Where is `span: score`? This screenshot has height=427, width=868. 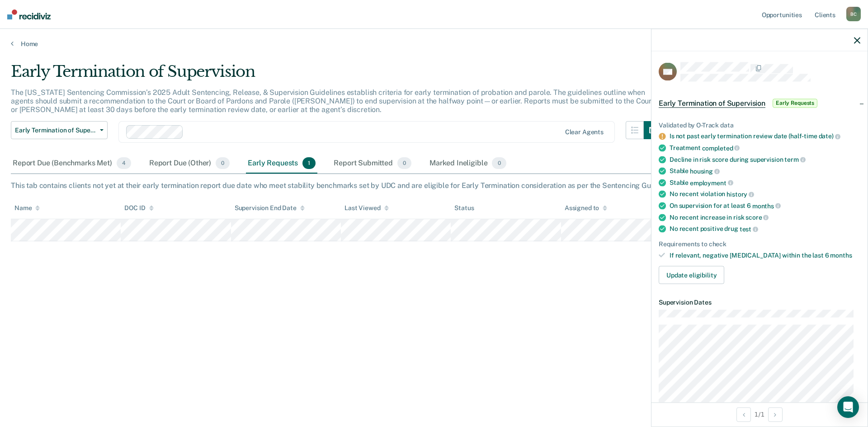 span: score is located at coordinates (757, 217).